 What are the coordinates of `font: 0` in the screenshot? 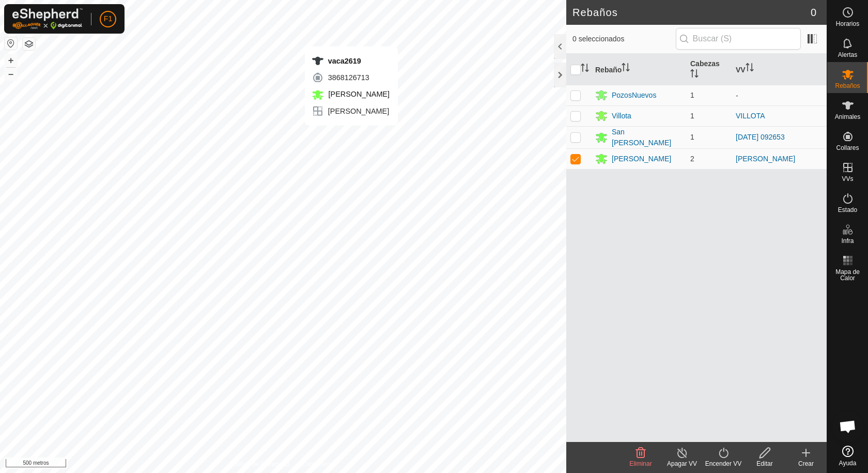 It's located at (813, 12).